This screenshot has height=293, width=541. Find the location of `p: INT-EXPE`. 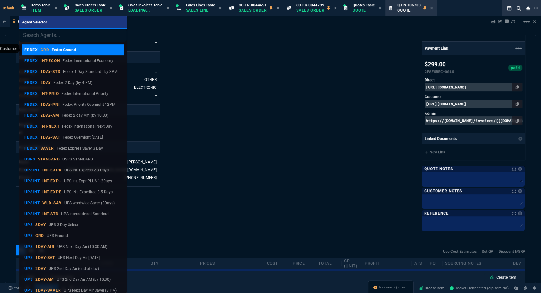

p: INT-EXPE is located at coordinates (52, 192).